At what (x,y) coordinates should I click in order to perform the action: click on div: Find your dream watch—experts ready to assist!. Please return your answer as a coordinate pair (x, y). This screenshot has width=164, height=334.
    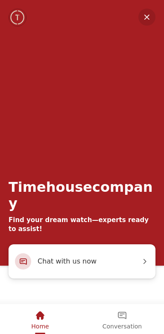
    Looking at the image, I should click on (82, 225).